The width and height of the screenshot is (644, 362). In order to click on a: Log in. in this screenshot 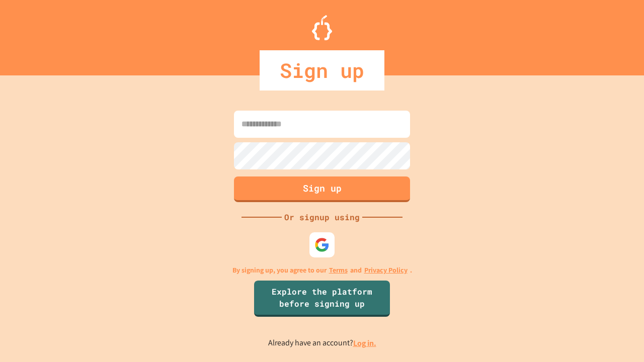, I will do `click(365, 343)`.